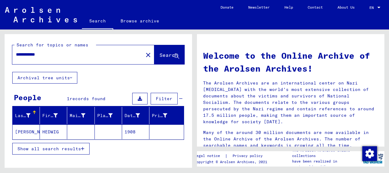 The height and width of the screenshot is (173, 389). What do you see at coordinates (136, 115) in the screenshot?
I see `mat-header-cell: Date of Birth` at bounding box center [136, 115].